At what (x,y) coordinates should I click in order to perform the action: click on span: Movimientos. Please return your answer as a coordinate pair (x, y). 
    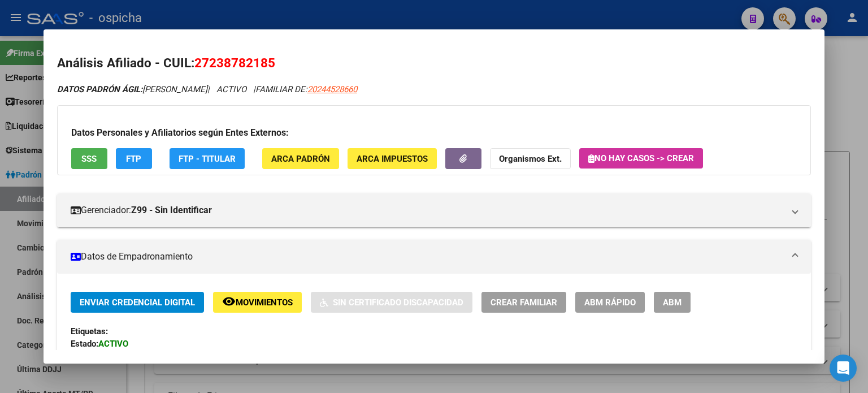
    Looking at the image, I should click on (264, 302).